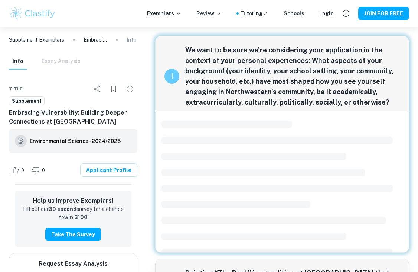 The width and height of the screenshot is (418, 272). What do you see at coordinates (75, 141) in the screenshot?
I see `h6: Environmental Science - 2024/2025` at bounding box center [75, 141].